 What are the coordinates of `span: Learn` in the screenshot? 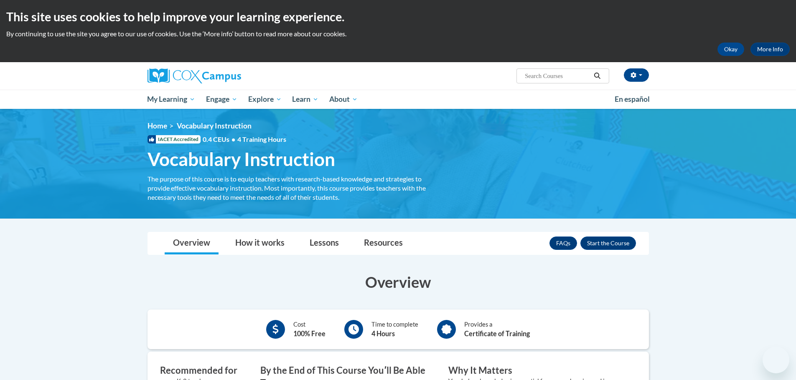 It's located at (305, 99).